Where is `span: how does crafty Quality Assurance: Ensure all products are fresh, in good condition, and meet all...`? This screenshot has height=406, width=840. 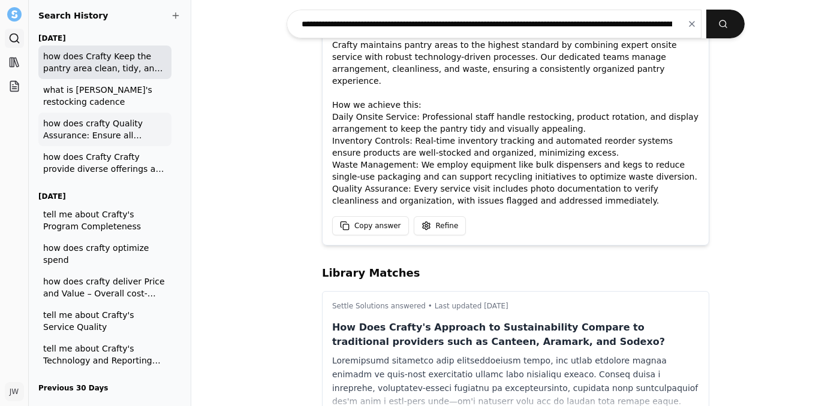
span: how does crafty Quality Assurance: Ensure all products are fresh, in good condition, and meet all... is located at coordinates (105, 129).